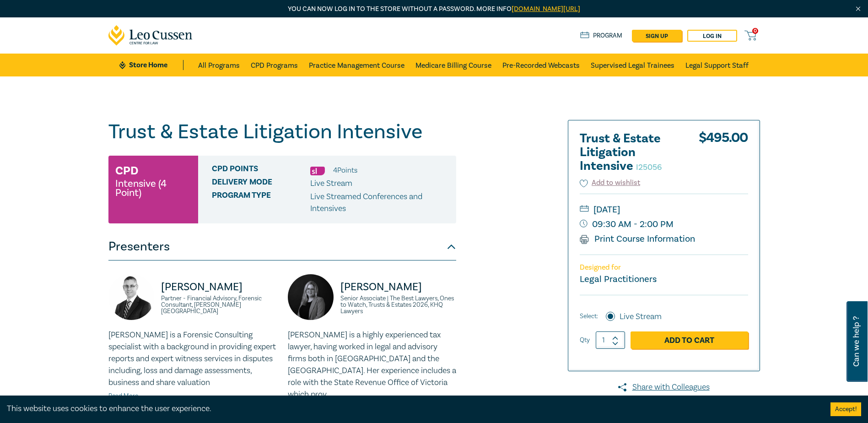  What do you see at coordinates (689, 340) in the screenshot?
I see `a: Add to Cart` at bounding box center [689, 340].